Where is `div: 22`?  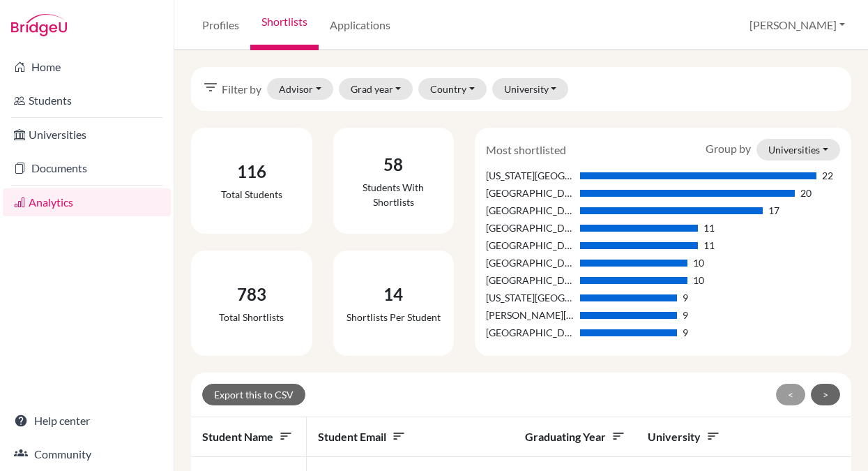 div: 22 is located at coordinates (828, 175).